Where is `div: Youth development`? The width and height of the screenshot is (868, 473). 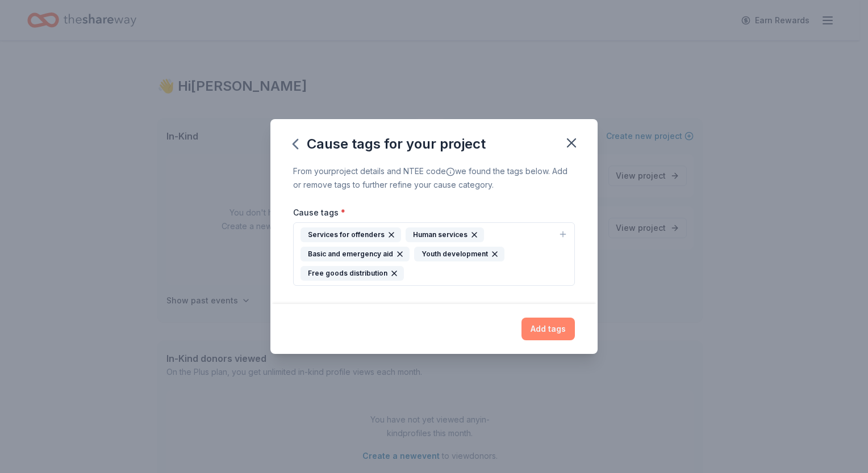 div: Youth development is located at coordinates (459, 254).